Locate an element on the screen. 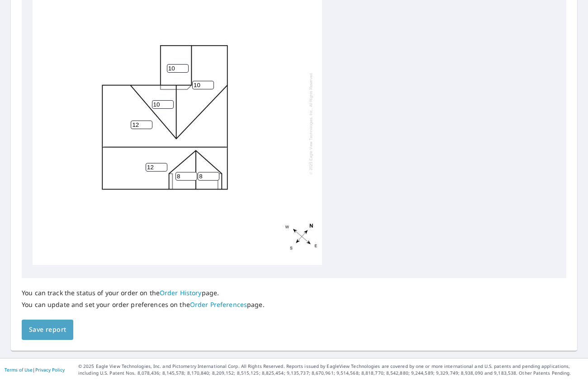  a: Privacy Policy is located at coordinates (50, 370).